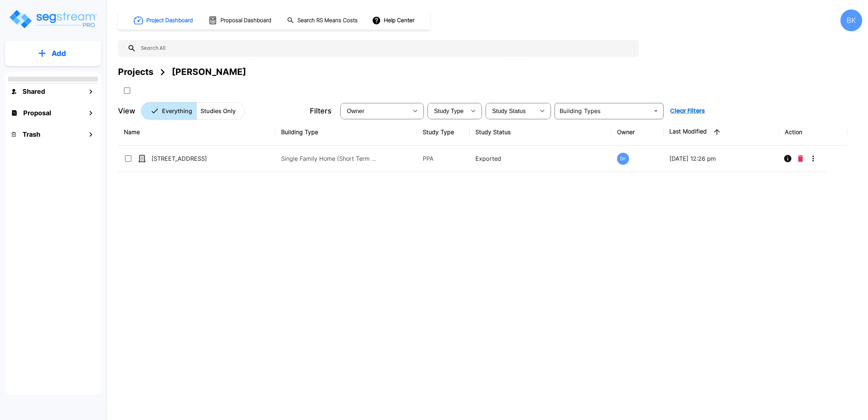  What do you see at coordinates (444, 158) in the screenshot?
I see `p: PPA` at bounding box center [444, 158].